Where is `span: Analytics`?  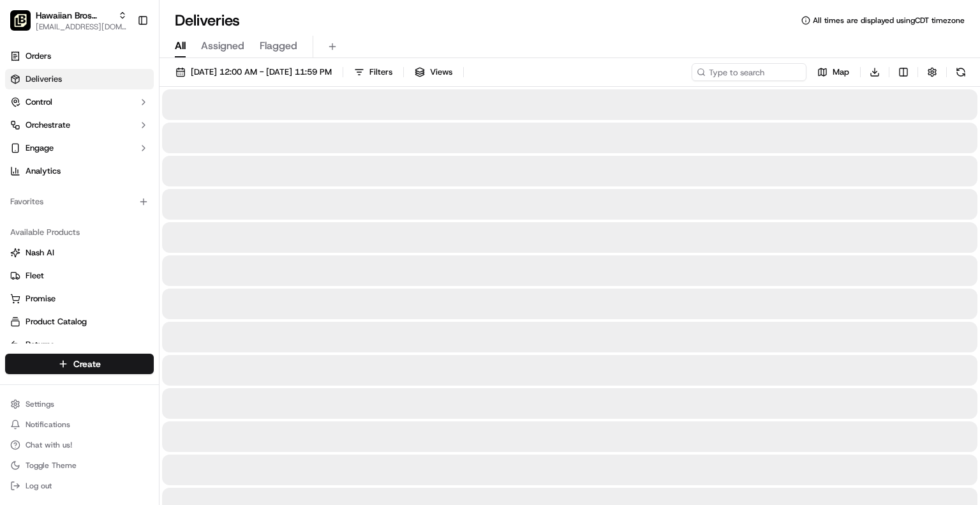
span: Analytics is located at coordinates (43, 171).